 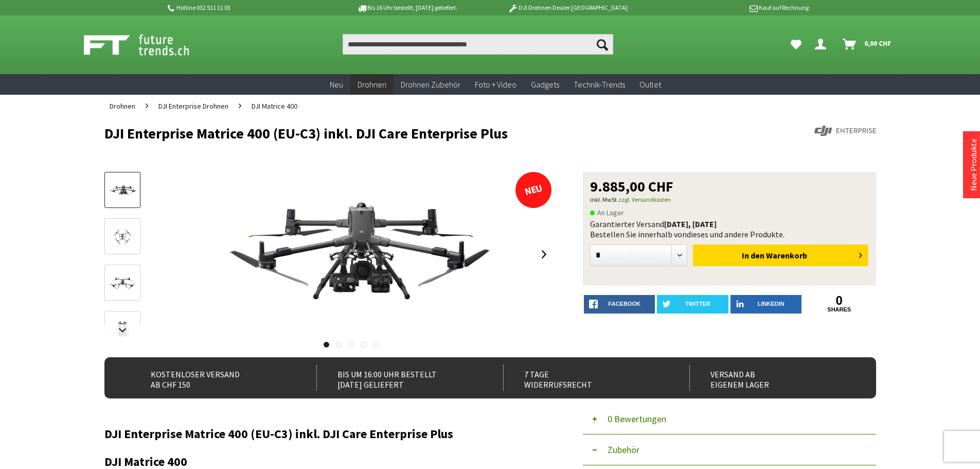 What do you see at coordinates (148, 45) in the screenshot?
I see `a: Shop Futuretrends - zur Startseite wechseln` at bounding box center [148, 45].